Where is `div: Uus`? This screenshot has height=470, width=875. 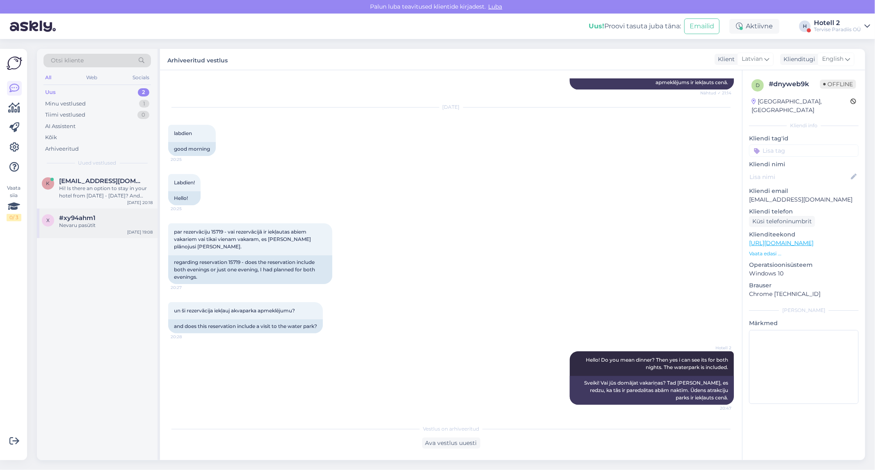
div: Uus is located at coordinates (50, 92).